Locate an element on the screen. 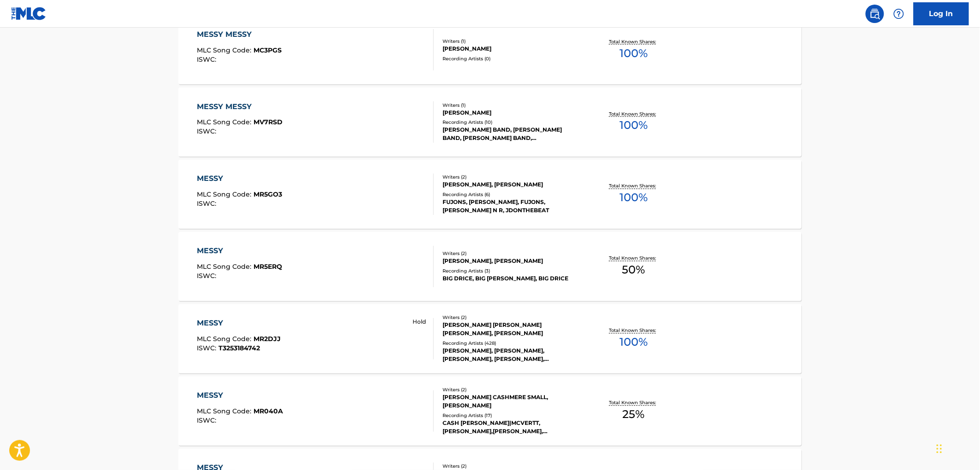  span: MR2DJJ is located at coordinates (267, 339).